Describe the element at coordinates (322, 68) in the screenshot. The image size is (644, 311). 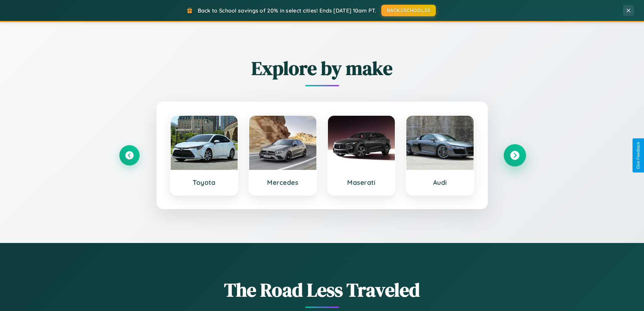
I see `h2: Explore by make` at that location.